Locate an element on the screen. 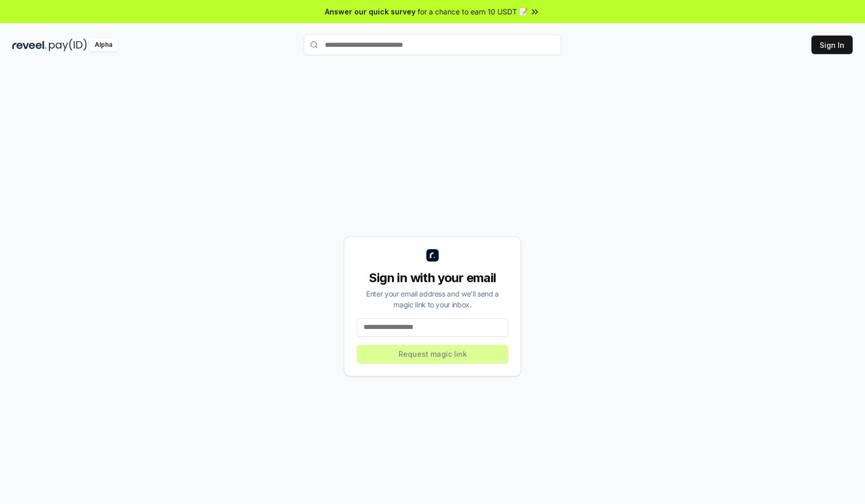 This screenshot has height=504, width=865. button: Sign In is located at coordinates (832, 45).